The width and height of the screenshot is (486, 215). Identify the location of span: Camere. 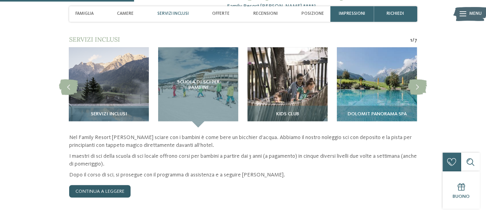
(125, 14).